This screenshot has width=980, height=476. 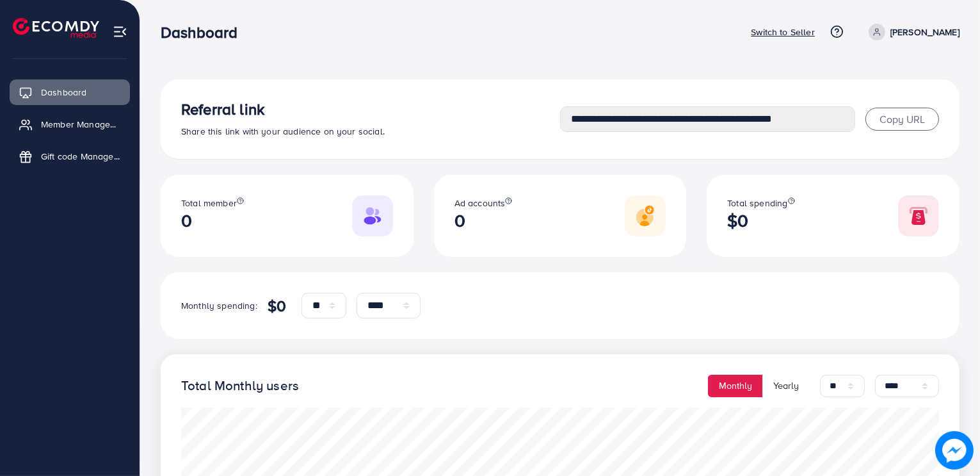 What do you see at coordinates (204, 32) in the screenshot?
I see `h3: Dashboard` at bounding box center [204, 32].